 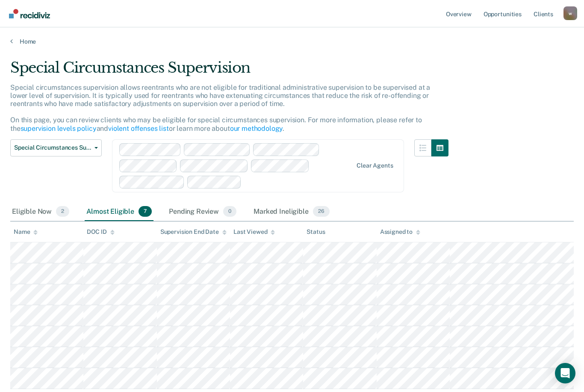 What do you see at coordinates (52, 147) in the screenshot?
I see `span: Special Circumstances Supervision` at bounding box center [52, 147].